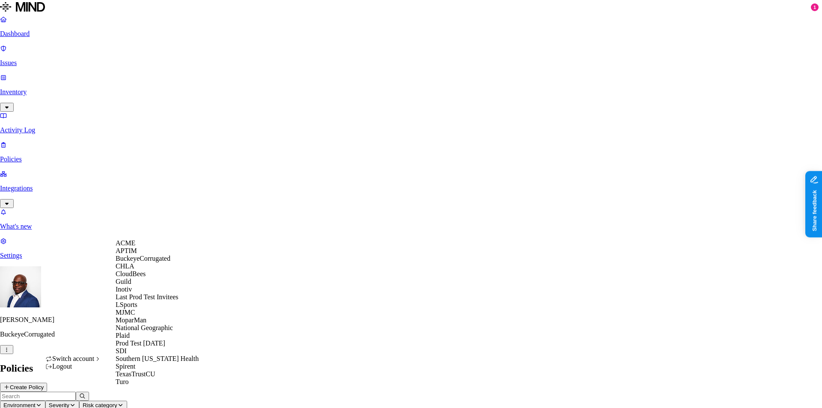 The image size is (822, 408). Describe the element at coordinates (121, 351) in the screenshot. I see `span: SDI` at that location.